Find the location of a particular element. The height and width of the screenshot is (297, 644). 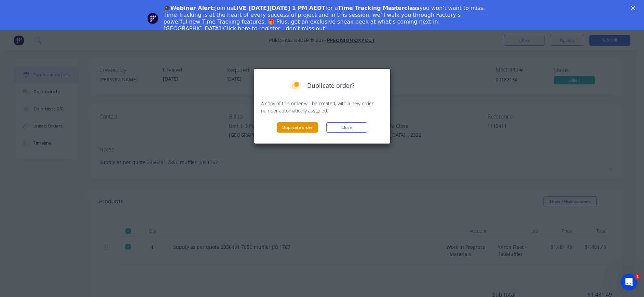

button: Close is located at coordinates (347, 128).